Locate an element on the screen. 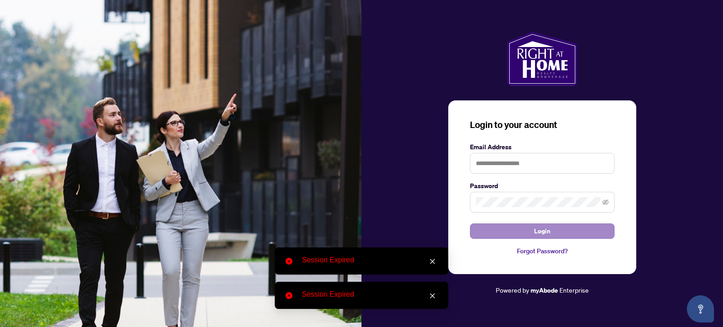 This screenshot has height=327, width=723. span: eye-invisible is located at coordinates (606, 202).